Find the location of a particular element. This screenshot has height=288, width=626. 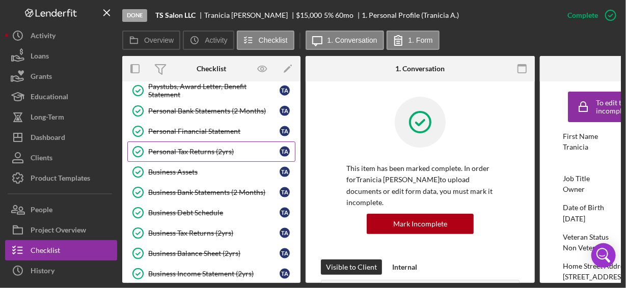

div: Product Templates is located at coordinates (60, 179).